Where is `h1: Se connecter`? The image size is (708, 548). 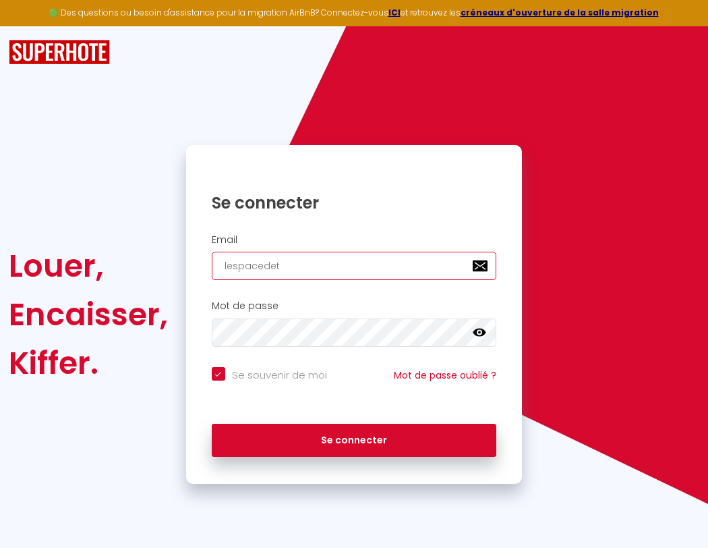 h1: Se connecter is located at coordinates (354, 202).